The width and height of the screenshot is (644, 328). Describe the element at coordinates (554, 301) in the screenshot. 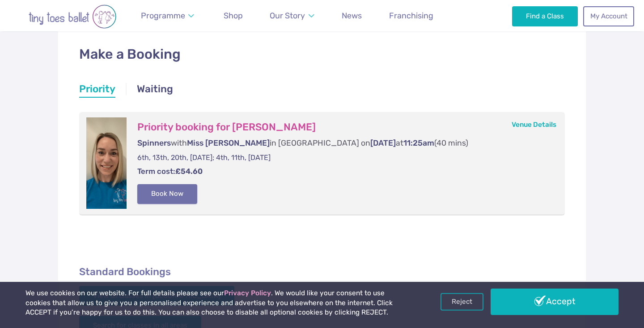

I see `a: Accept` at that location.